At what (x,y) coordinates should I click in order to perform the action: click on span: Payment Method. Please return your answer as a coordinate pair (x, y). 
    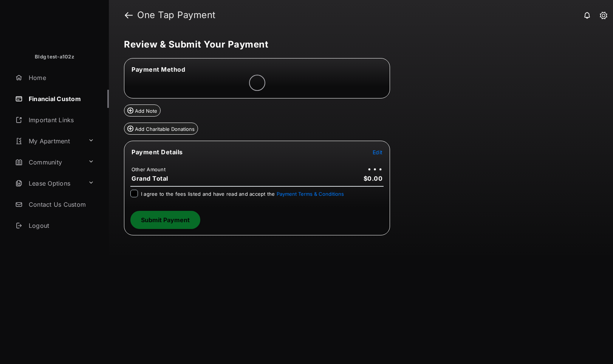
    Looking at the image, I should click on (158, 69).